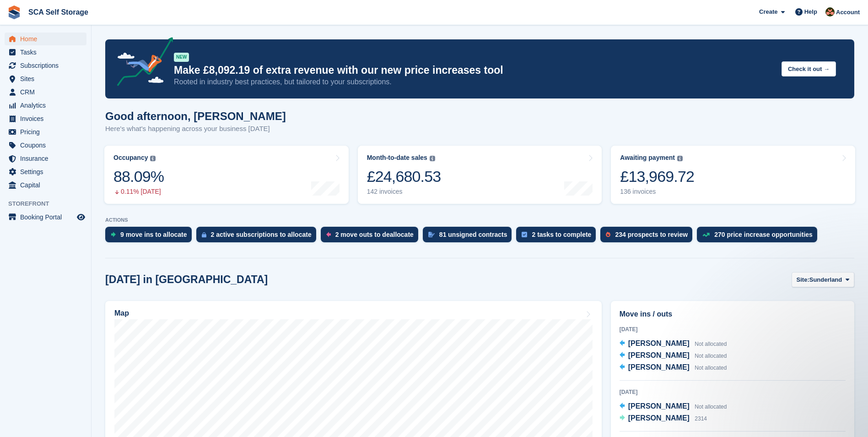  What do you see at coordinates (658, 191) in the screenshot?
I see `div: 136 invoices` at bounding box center [658, 191].